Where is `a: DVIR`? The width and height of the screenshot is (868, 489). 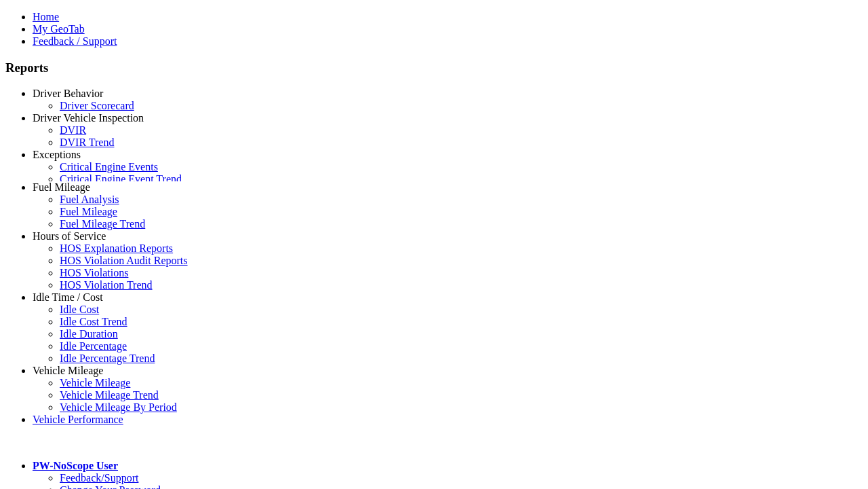
a: DVIR is located at coordinates (73, 130).